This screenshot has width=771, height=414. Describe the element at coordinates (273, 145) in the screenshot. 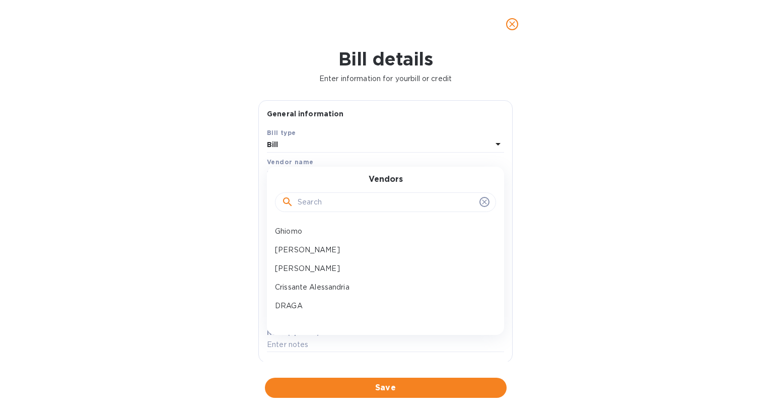

I see `b: Bill` at that location.